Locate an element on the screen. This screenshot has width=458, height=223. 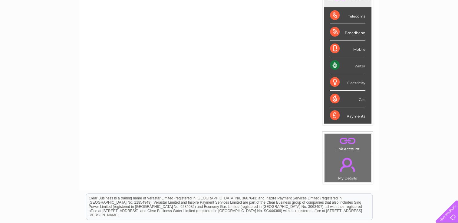
div: Payments is located at coordinates (347, 116).